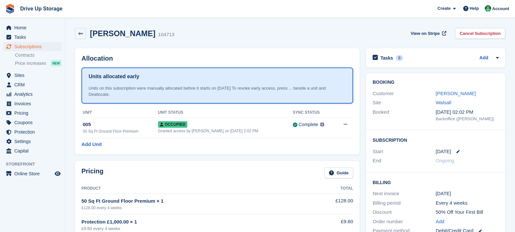 This screenshot has width=515, height=232. What do you see at coordinates (34, 132) in the screenshot?
I see `span: Protection` at bounding box center [34, 132].